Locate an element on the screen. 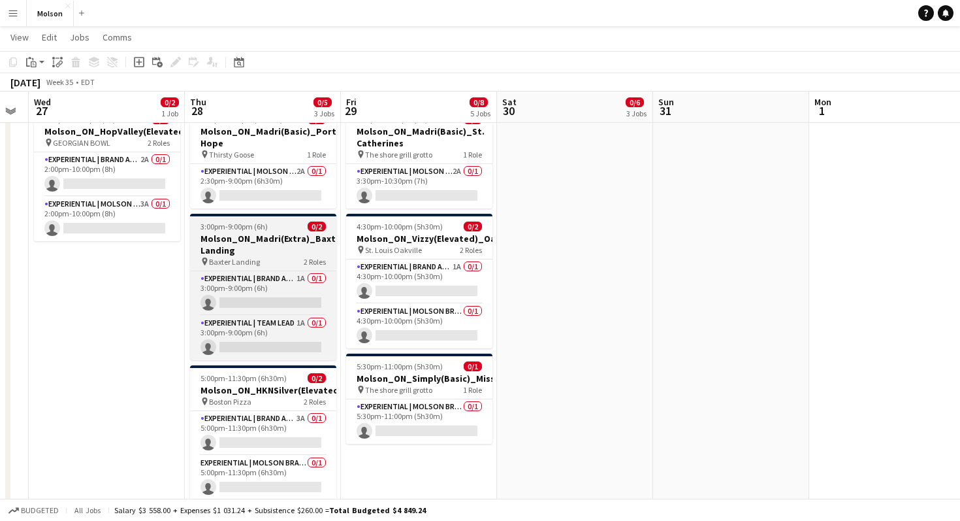 The width and height of the screenshot is (960, 521). span: 0/1 is located at coordinates (473, 366).